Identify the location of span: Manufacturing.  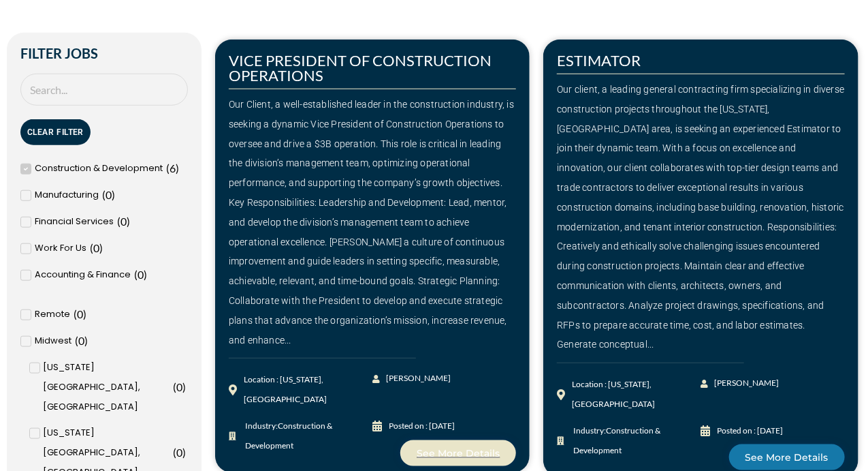
(67, 195).